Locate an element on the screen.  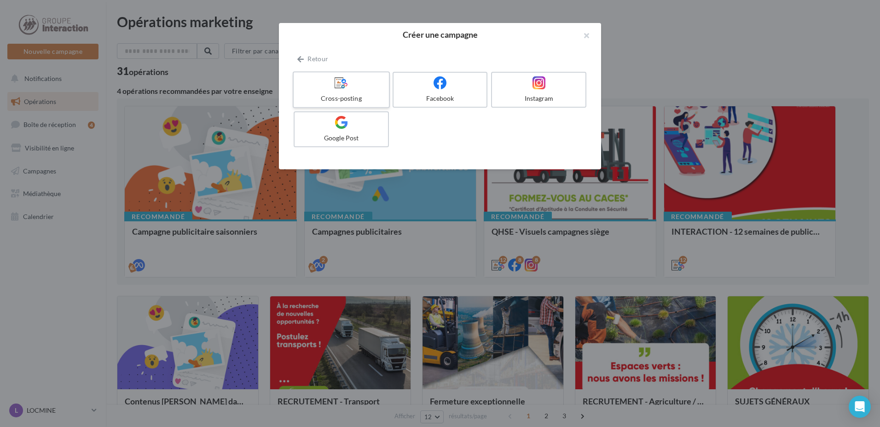
h2: Créer une campagne is located at coordinates (440, 35).